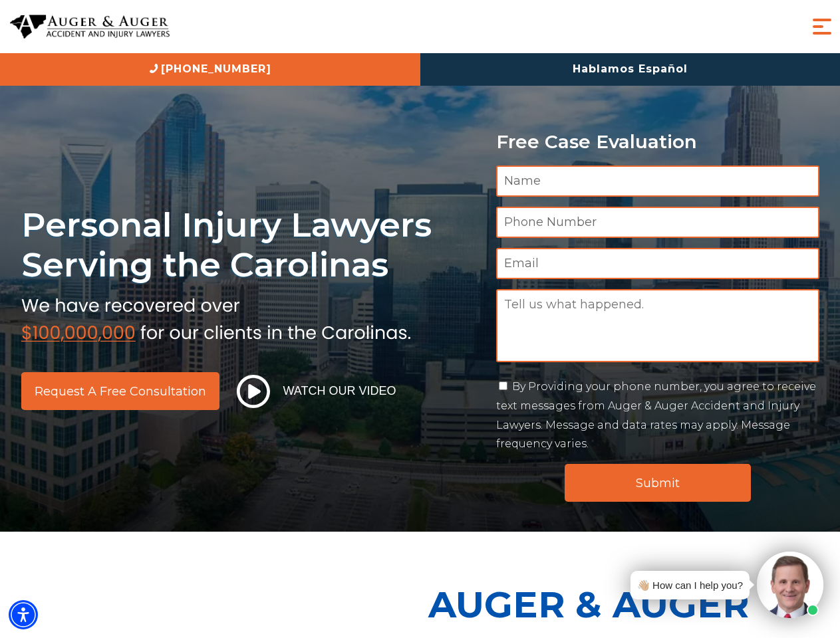 Image resolution: width=840 pixels, height=638 pixels. I want to click on label: By Providing your phone number, you agree to receive text messages from Auger & Auger Accident an..., so click(656, 414).